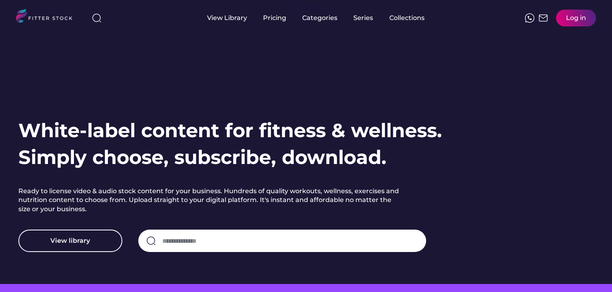 The image size is (612, 292). I want to click on div: Pricing, so click(275, 18).